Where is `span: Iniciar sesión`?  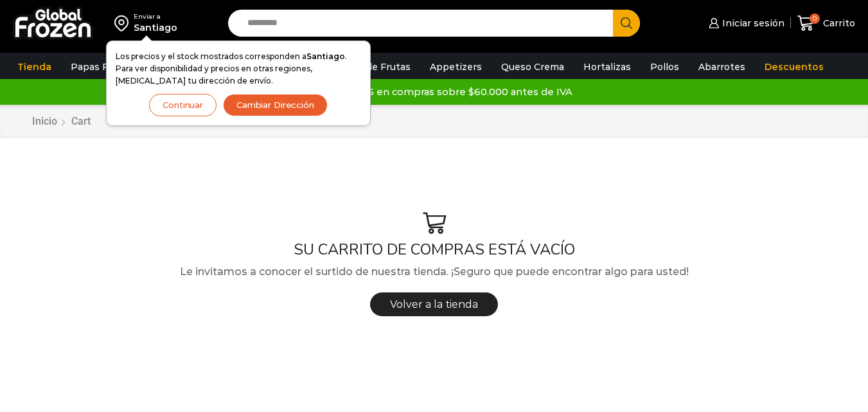 span: Iniciar sesión is located at coordinates (751, 23).